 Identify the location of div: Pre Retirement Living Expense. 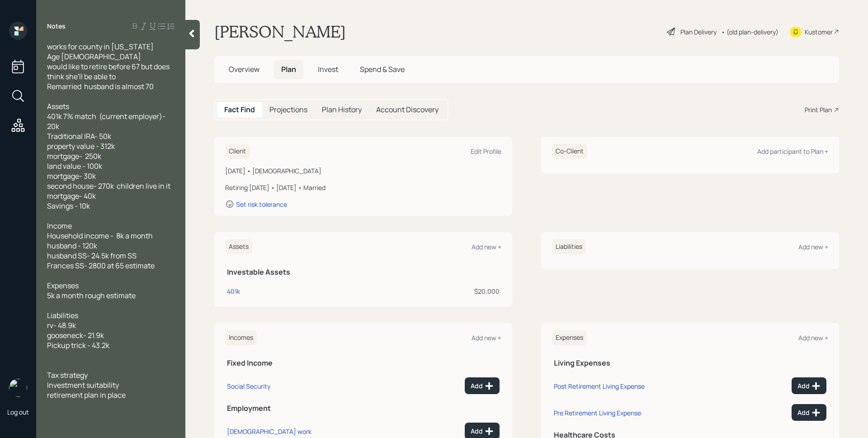
(597, 412).